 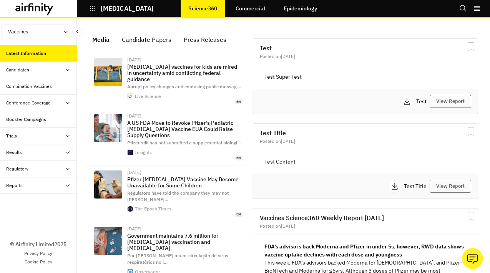 I want to click on div: Reports, so click(x=14, y=186).